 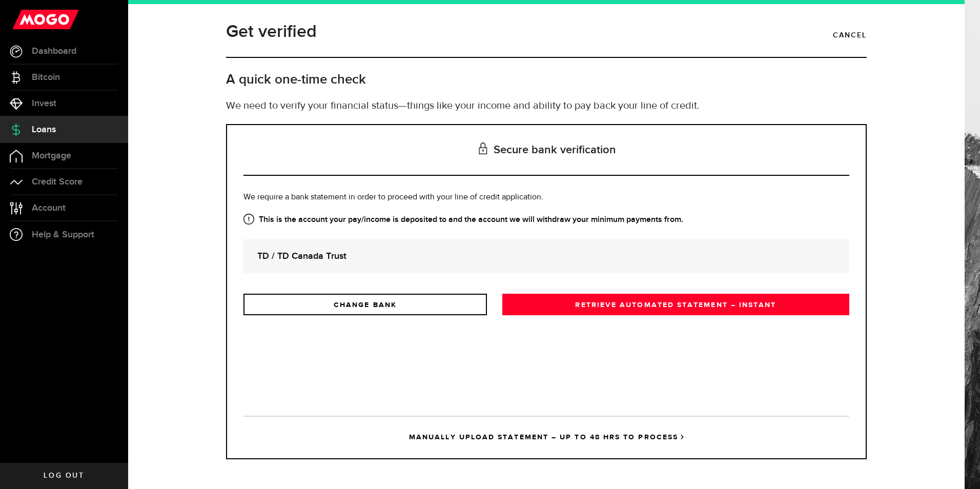 What do you see at coordinates (49, 209) in the screenshot?
I see `span: Account` at bounding box center [49, 209].